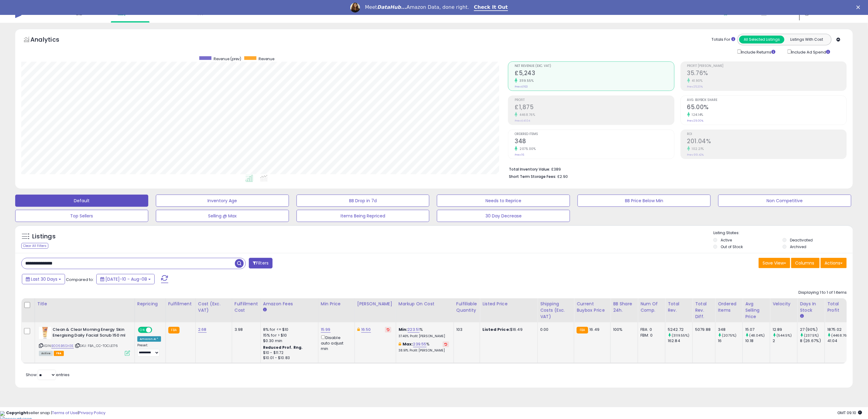  I want to click on button: Last 30 Days, so click(44, 279).